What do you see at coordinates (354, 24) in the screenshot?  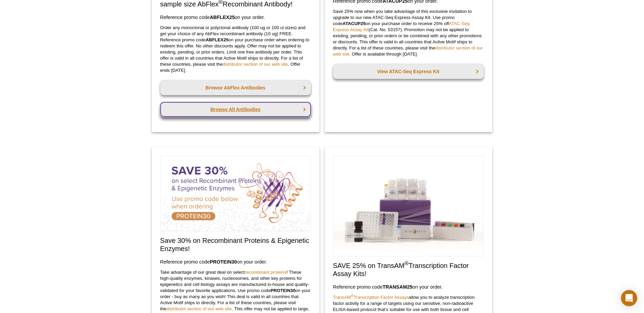 I see `strong: ATACUP25` at bounding box center [354, 24].